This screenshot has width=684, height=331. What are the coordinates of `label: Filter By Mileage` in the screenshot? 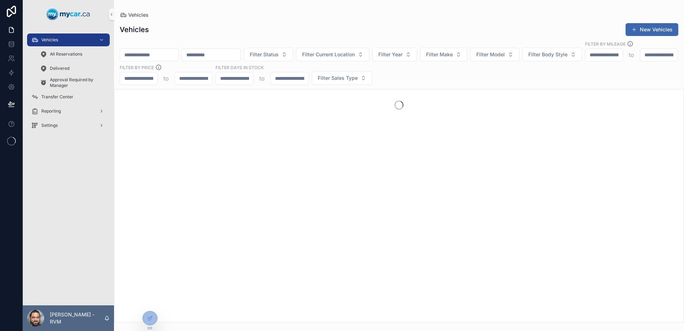 It's located at (606, 44).